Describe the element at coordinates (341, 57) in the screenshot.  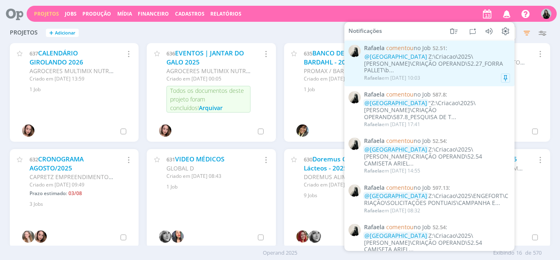
I see `a: BANCO DE IMAGENS - BARDAHL - 2025` at that location.